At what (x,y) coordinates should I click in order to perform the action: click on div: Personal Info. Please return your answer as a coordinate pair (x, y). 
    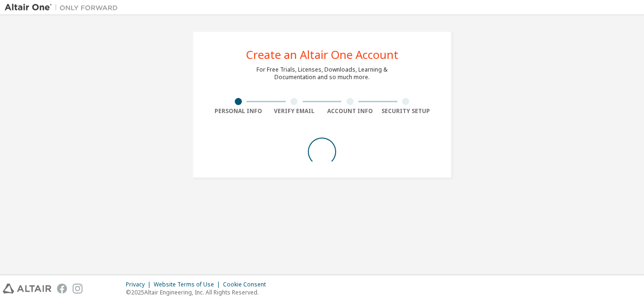
    Looking at the image, I should click on (238, 111).